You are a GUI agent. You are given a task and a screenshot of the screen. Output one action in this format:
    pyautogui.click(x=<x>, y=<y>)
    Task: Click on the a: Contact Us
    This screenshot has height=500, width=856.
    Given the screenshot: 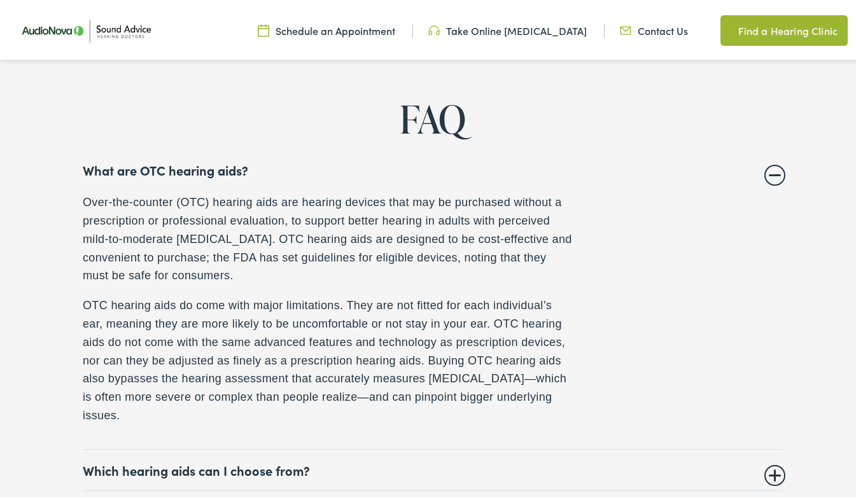 What is the action you would take?
    pyautogui.click(x=654, y=28)
    